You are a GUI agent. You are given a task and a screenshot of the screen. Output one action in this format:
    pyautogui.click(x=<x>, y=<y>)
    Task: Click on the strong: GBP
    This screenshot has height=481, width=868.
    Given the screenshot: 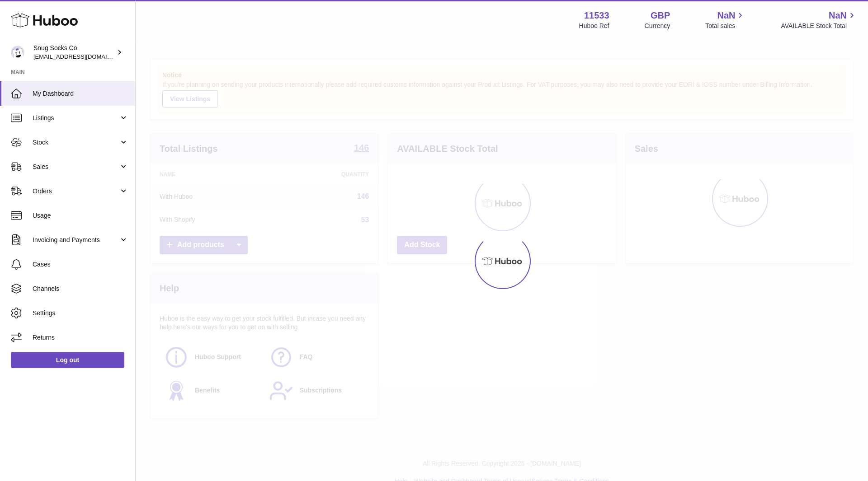 What is the action you would take?
    pyautogui.click(x=660, y=15)
    